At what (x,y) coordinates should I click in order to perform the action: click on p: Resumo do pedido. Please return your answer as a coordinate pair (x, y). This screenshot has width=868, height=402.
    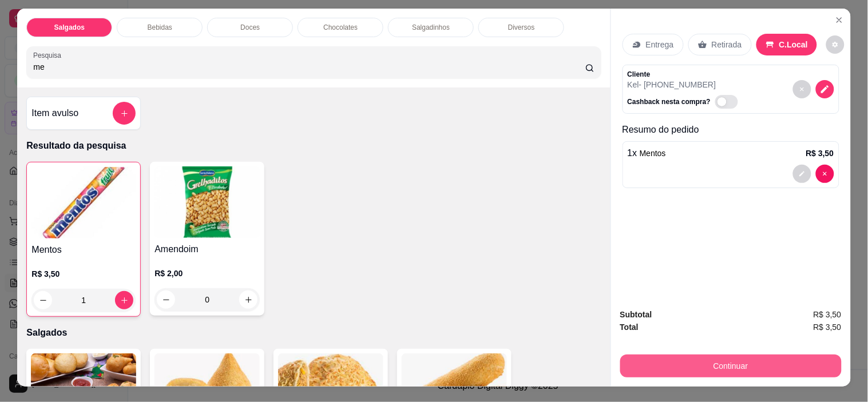
    Looking at the image, I should click on (731, 130).